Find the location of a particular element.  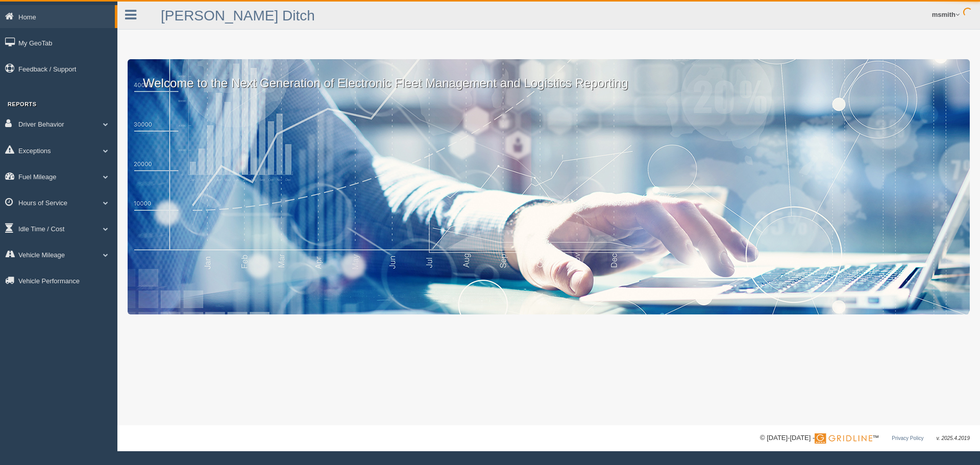

p: Welcome to the Next Generation of Electronic Fleet Management and Logistics Reporting is located at coordinates (549, 75).